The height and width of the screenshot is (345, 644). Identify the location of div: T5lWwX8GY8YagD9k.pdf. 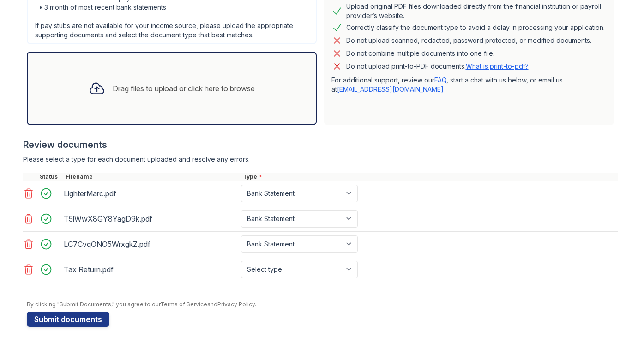
(151, 219).